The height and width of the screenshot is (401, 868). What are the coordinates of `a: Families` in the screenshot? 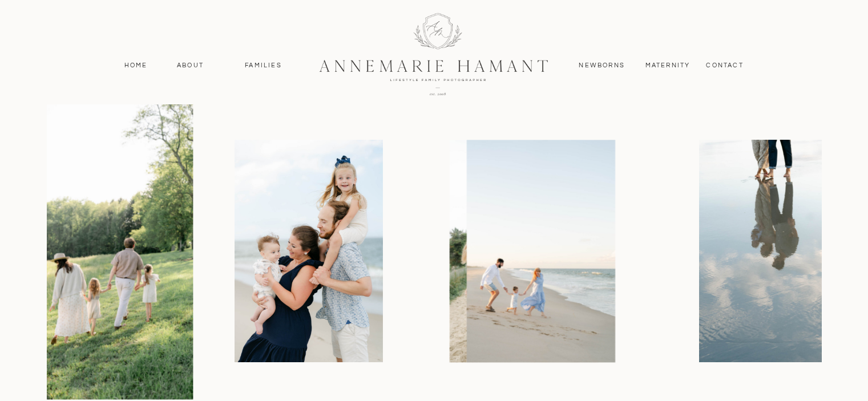 It's located at (264, 65).